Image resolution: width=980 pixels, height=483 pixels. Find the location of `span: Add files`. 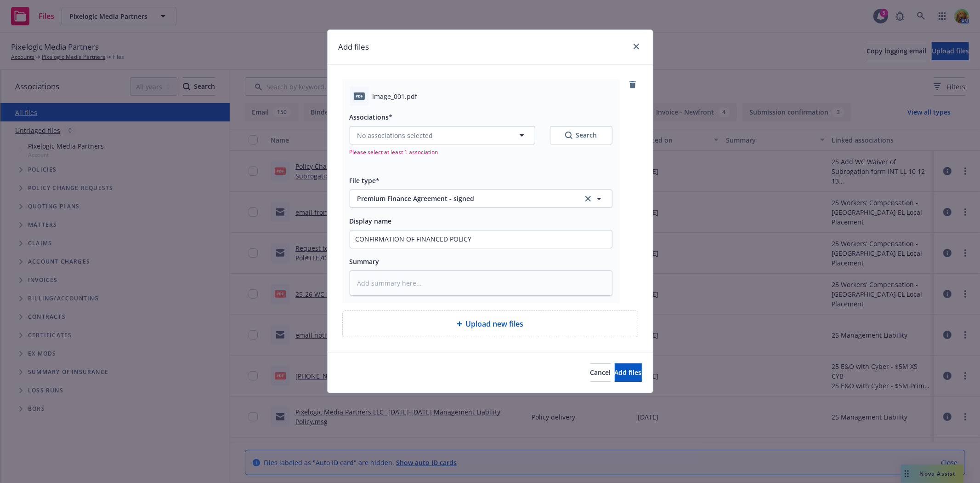

span: Add files is located at coordinates (628, 372).